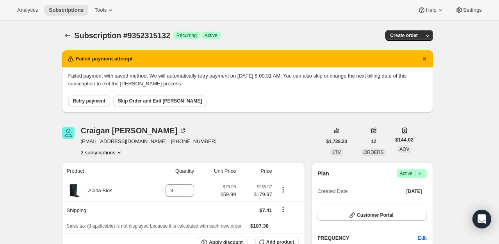 Image resolution: width=499 pixels, height=244 pixels. I want to click on span: $59.99, so click(228, 195).